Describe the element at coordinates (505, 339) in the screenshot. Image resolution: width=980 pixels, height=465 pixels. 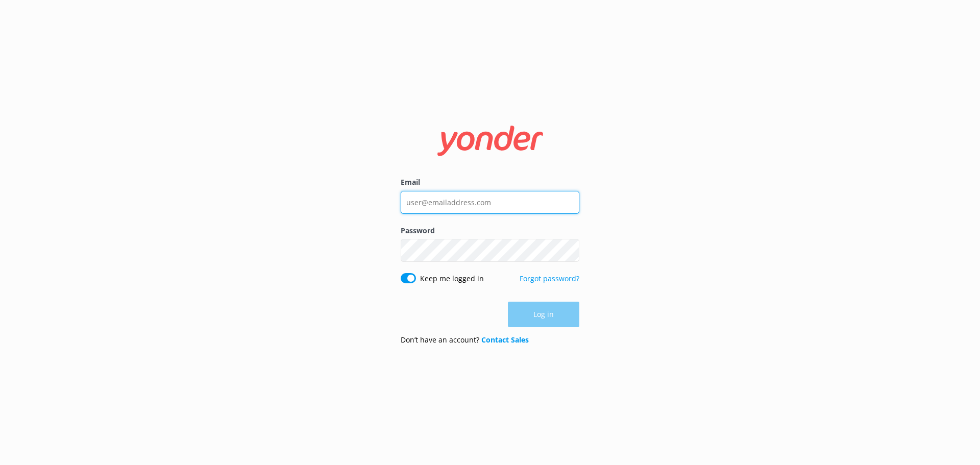
I see `a: Contact Sales` at that location.